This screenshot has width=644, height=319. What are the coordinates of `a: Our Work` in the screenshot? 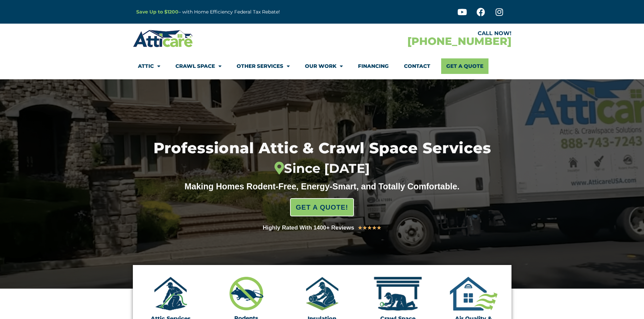 It's located at (324, 66).